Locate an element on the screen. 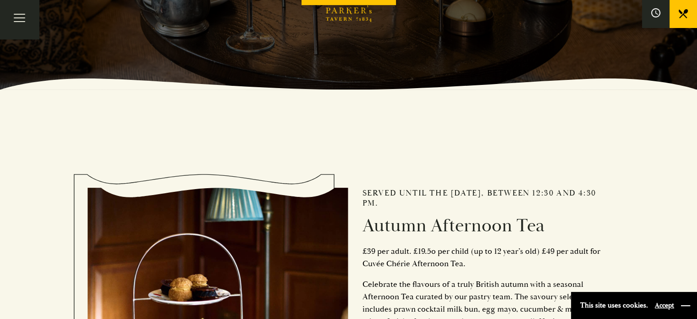 This screenshot has height=319, width=697. h2: Autumn Afternoon Tea is located at coordinates (486, 226).